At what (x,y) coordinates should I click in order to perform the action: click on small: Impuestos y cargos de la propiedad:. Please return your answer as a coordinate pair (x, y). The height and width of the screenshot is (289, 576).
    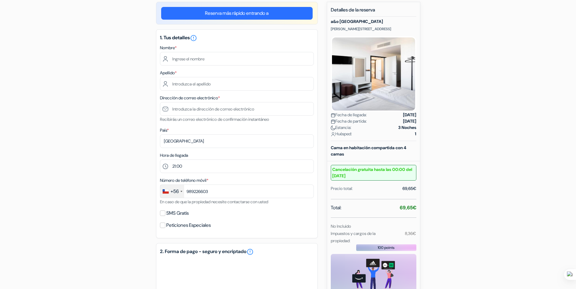
    Looking at the image, I should click on (353, 237).